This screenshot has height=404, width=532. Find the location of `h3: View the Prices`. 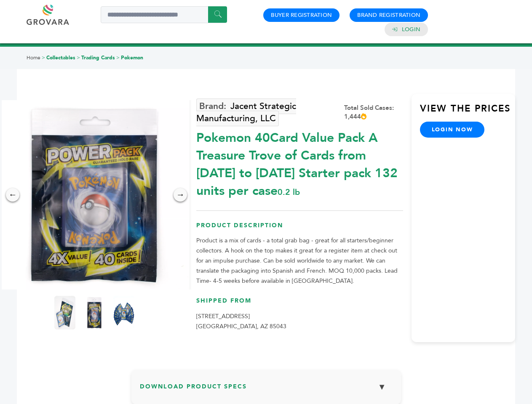

h3: View the Prices is located at coordinates (468, 112).